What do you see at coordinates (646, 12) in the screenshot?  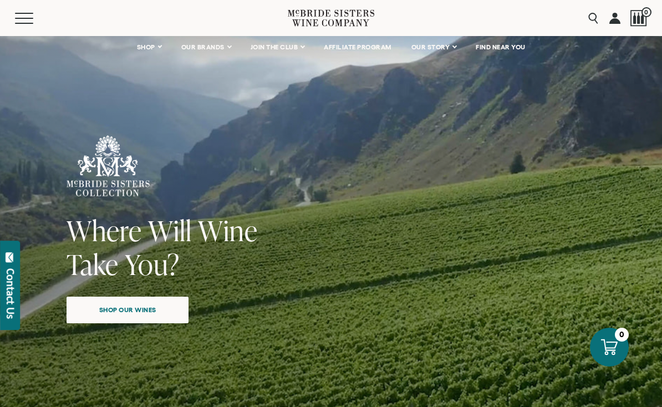 I see `span: 0` at bounding box center [646, 12].